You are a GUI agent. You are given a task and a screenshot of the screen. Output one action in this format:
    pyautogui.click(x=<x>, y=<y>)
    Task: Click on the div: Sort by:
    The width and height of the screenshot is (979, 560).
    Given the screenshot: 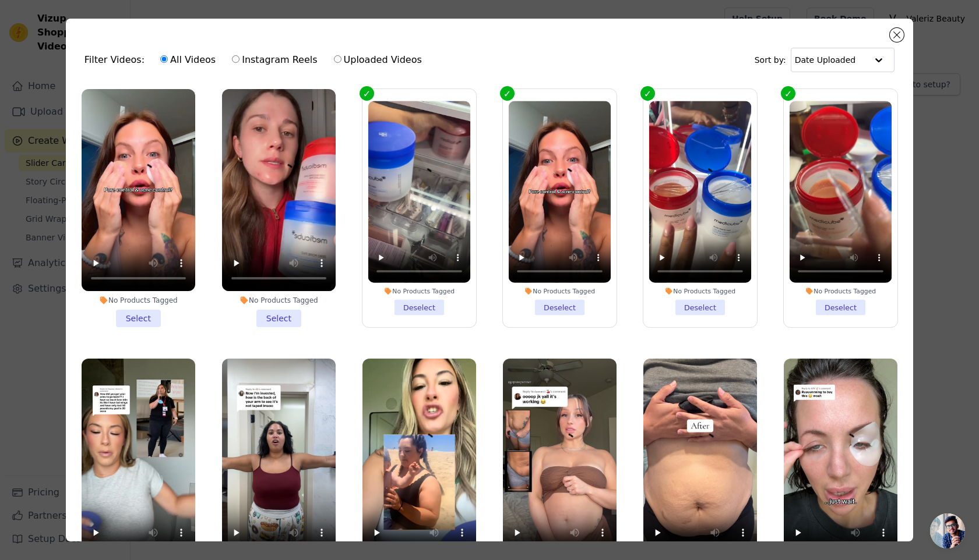 What is the action you would take?
    pyautogui.click(x=825, y=60)
    